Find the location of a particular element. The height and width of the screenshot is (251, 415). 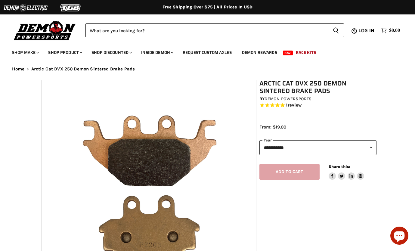

a: Inside Demon is located at coordinates (157, 52).